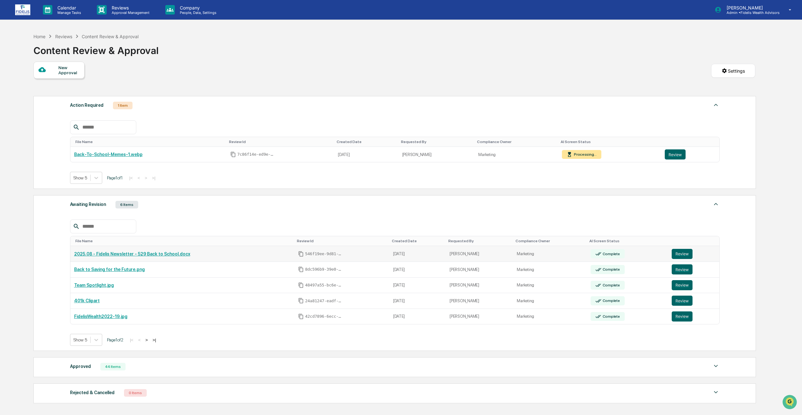  What do you see at coordinates (101, 316) in the screenshot?
I see `a: FidelisWealth2022-19.jpg` at bounding box center [101, 316].